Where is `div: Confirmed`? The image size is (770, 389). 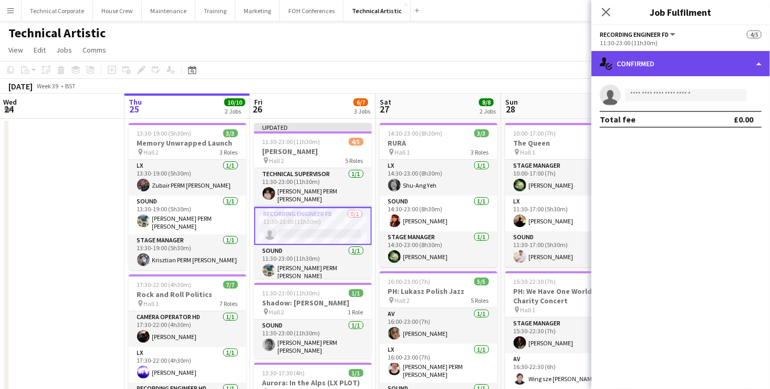 div: Confirmed is located at coordinates (681, 64).